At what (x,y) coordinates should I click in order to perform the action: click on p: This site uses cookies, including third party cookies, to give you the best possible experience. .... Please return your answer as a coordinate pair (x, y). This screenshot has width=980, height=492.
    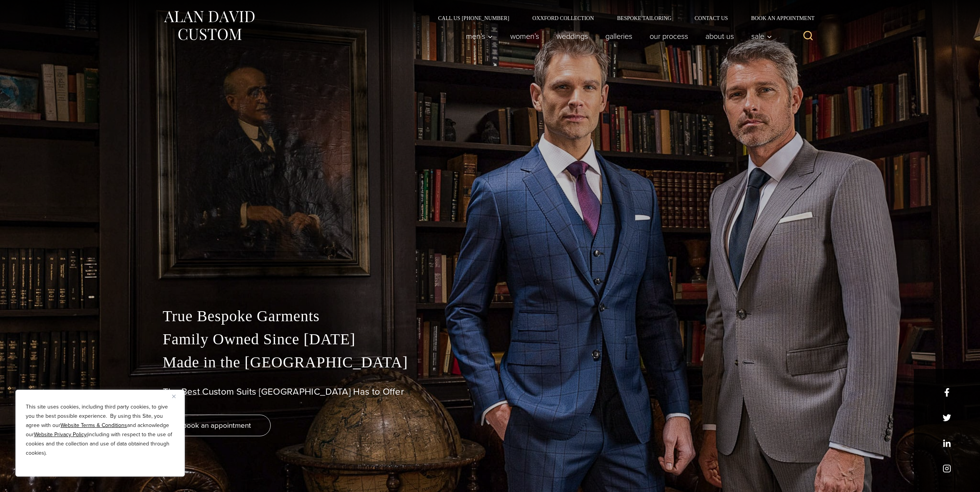
    Looking at the image, I should click on (100, 430).